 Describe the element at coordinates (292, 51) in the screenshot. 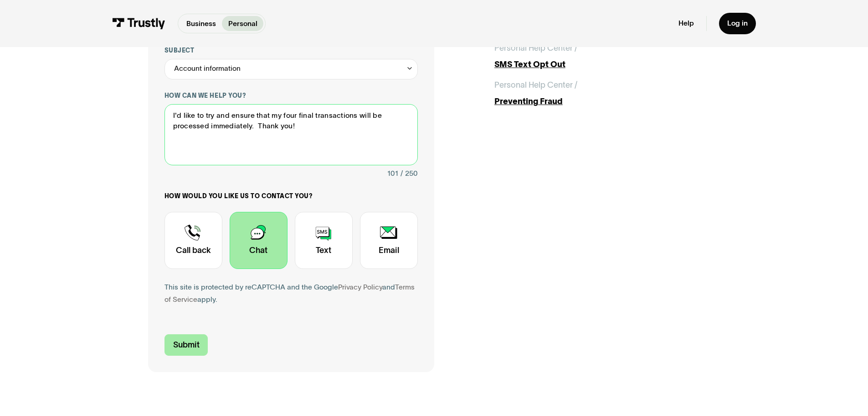

I see `label: Subject` at that location.